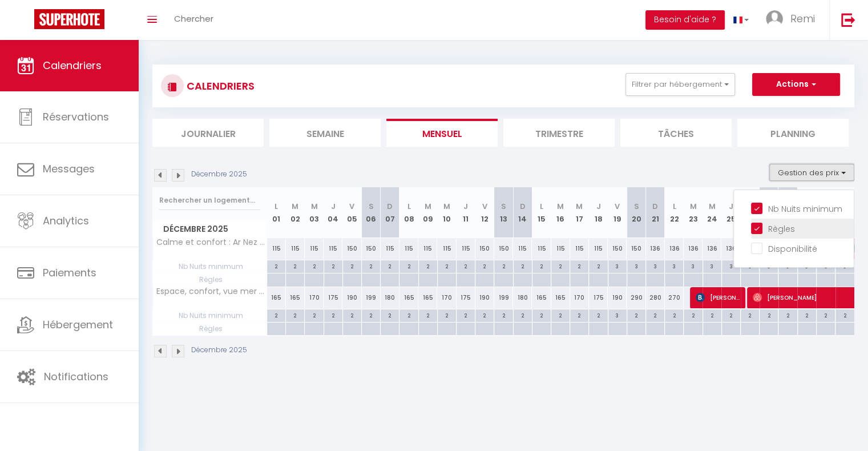 This screenshot has width=868, height=451. I want to click on abbr: D, so click(523, 206).